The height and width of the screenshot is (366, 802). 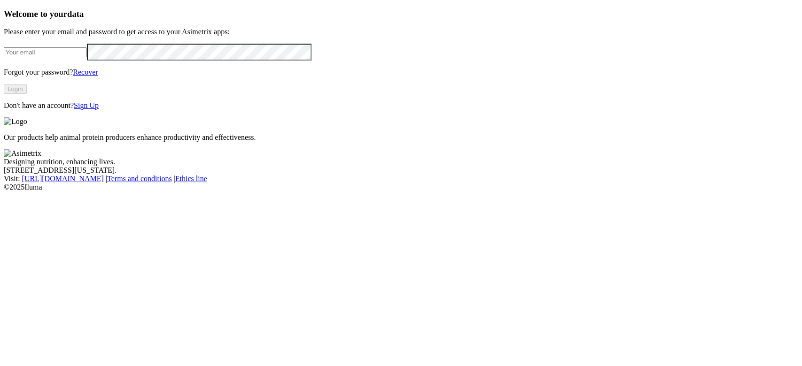 What do you see at coordinates (139, 178) in the screenshot?
I see `a: Terms and conditions` at bounding box center [139, 178].